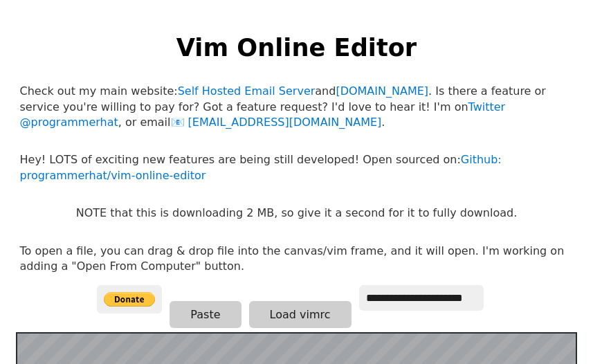  Describe the element at coordinates (261, 167) in the screenshot. I see `a: Github: programmerhat/vim-online-editor` at that location.